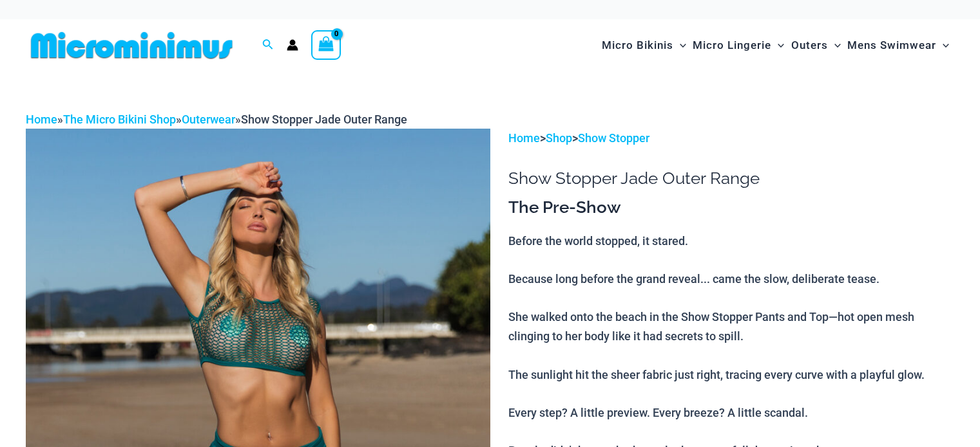  What do you see at coordinates (324, 119) in the screenshot?
I see `span: Show Stopper Jade Outer Range` at bounding box center [324, 119].